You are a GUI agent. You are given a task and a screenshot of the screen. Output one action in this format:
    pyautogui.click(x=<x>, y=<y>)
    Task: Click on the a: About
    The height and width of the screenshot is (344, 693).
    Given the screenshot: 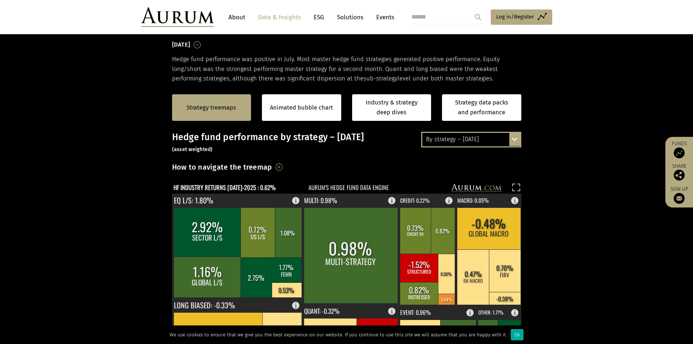 What is the action you would take?
    pyautogui.click(x=237, y=17)
    